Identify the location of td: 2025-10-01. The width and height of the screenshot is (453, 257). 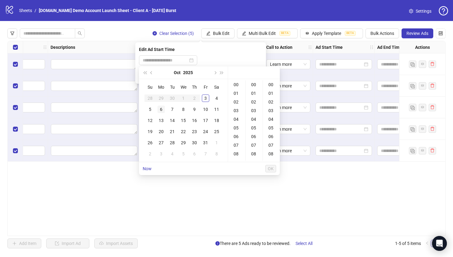
(183, 98).